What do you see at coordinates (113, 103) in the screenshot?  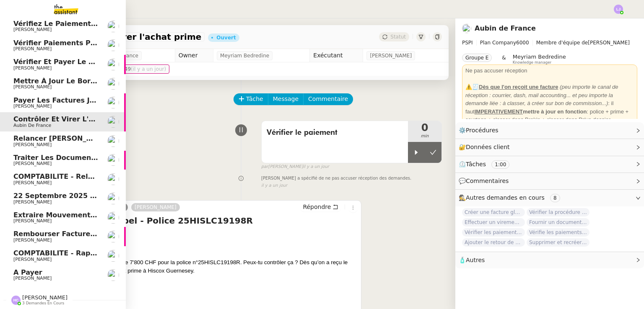 I see `img: users%2FC0n4RBXzEbUC5atUgsP2qpDRH8u1%2Favatar%2F48114808-7f8b-4f9a-89ba-6a29867a11d8` at bounding box center [113, 103].